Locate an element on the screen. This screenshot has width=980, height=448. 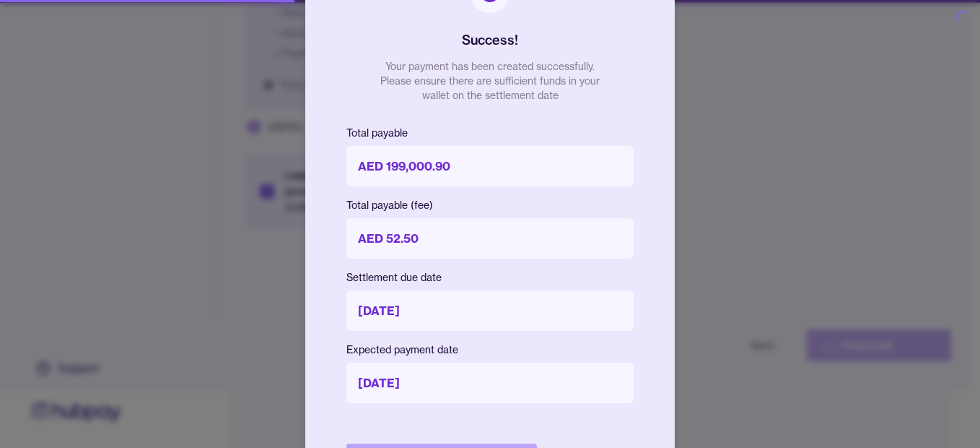
p: Settlement due date is located at coordinates (490, 277).